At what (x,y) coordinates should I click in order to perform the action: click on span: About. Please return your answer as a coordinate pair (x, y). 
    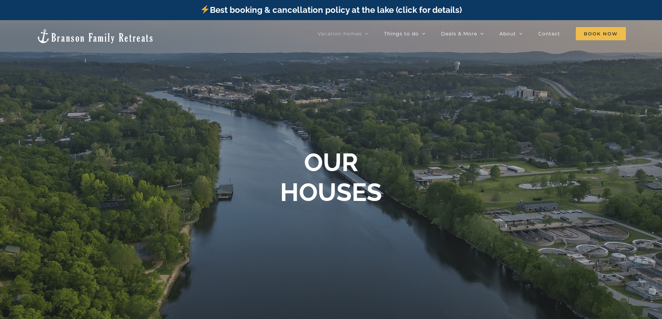
    Looking at the image, I should click on (508, 34).